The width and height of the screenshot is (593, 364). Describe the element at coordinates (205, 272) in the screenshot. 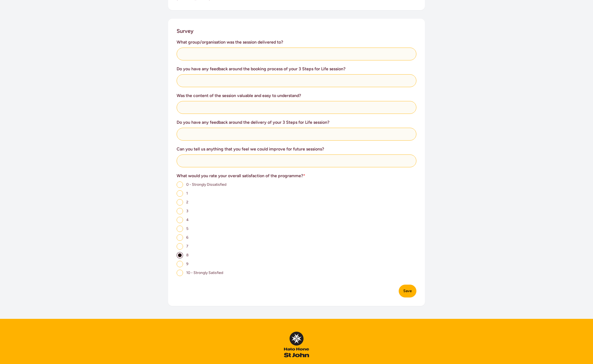

I see `span: 10 - Strongly Satisfied` at that location.